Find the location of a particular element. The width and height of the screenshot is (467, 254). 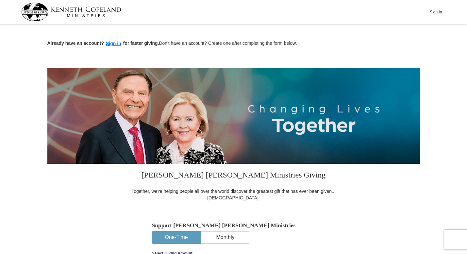

strong: Already have an account? for faster giving. is located at coordinates (103, 43).